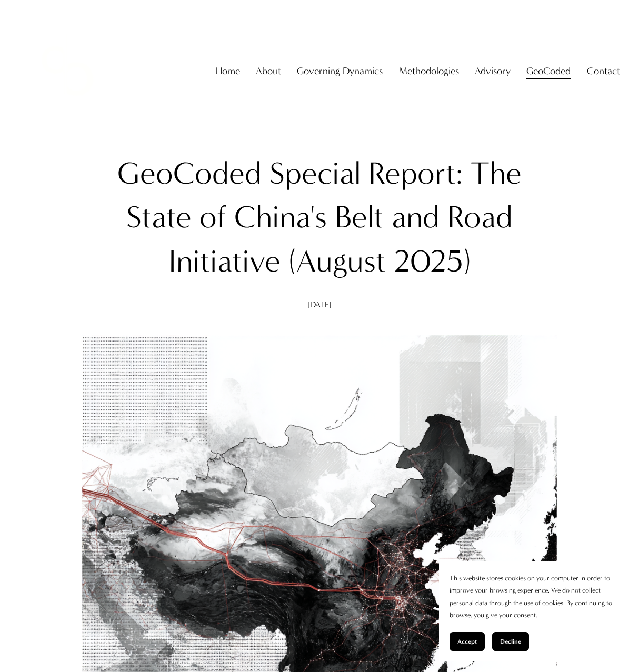  I want to click on span: Decline, so click(510, 642).